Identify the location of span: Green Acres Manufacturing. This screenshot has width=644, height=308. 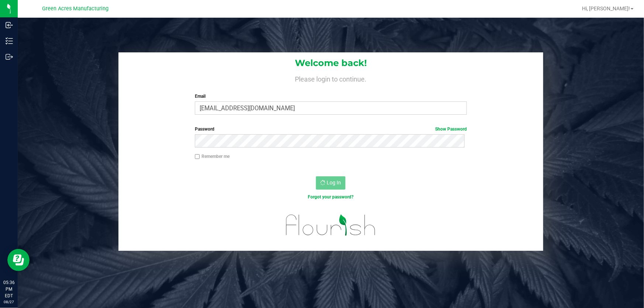
(75, 9).